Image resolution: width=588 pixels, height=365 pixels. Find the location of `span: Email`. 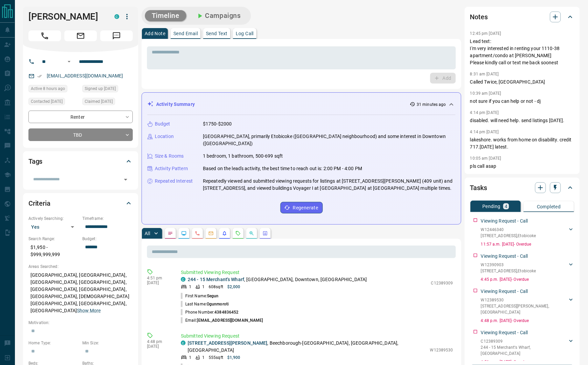

span: Email is located at coordinates (81, 36).